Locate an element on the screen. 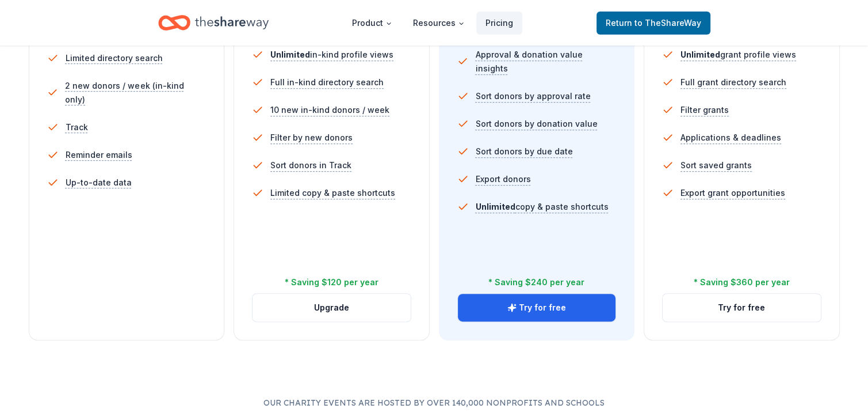 The image size is (868, 416). span: Sort donors in Track is located at coordinates (311, 165).